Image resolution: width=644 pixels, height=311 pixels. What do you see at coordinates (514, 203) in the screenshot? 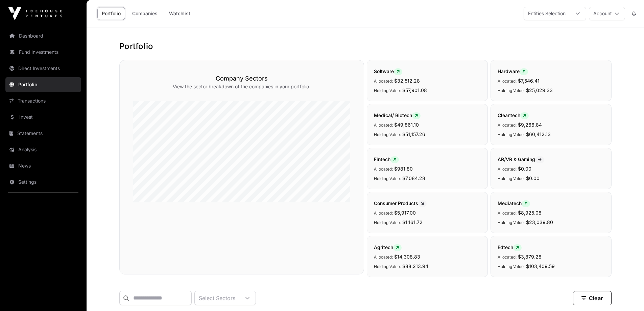
I see `span: Mediatech` at bounding box center [514, 203].